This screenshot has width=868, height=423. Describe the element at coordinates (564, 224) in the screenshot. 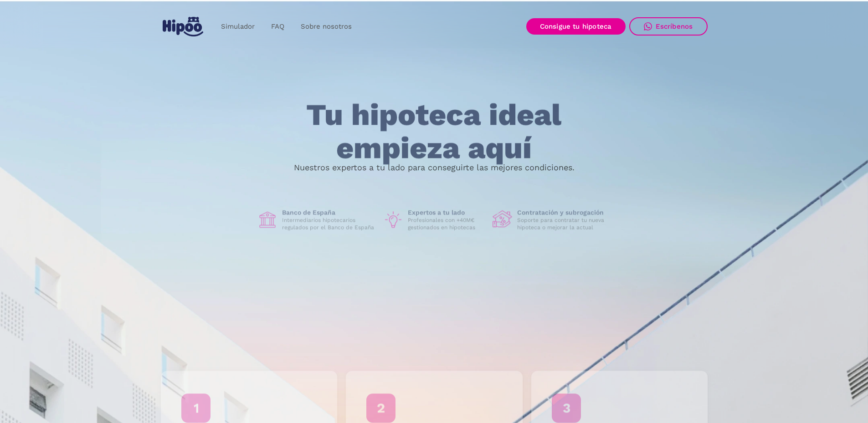

I see `p: Soporte para contratar tu nueva hipoteca o mejorar la actual` at that location.